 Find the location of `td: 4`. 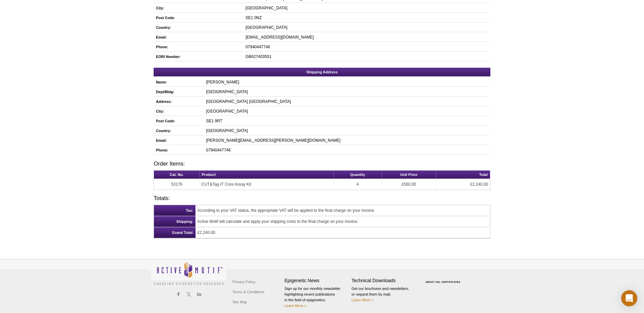

td: 4 is located at coordinates (358, 184).